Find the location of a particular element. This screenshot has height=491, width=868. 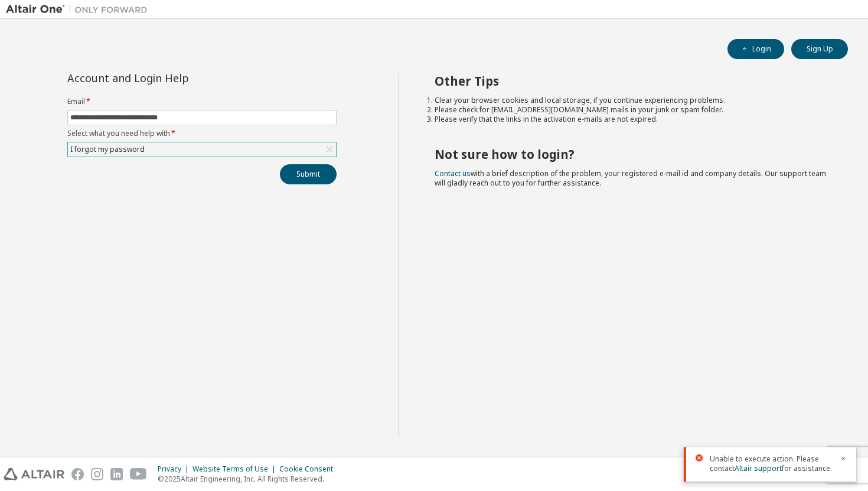

h2: Other Tips is located at coordinates (630, 81).